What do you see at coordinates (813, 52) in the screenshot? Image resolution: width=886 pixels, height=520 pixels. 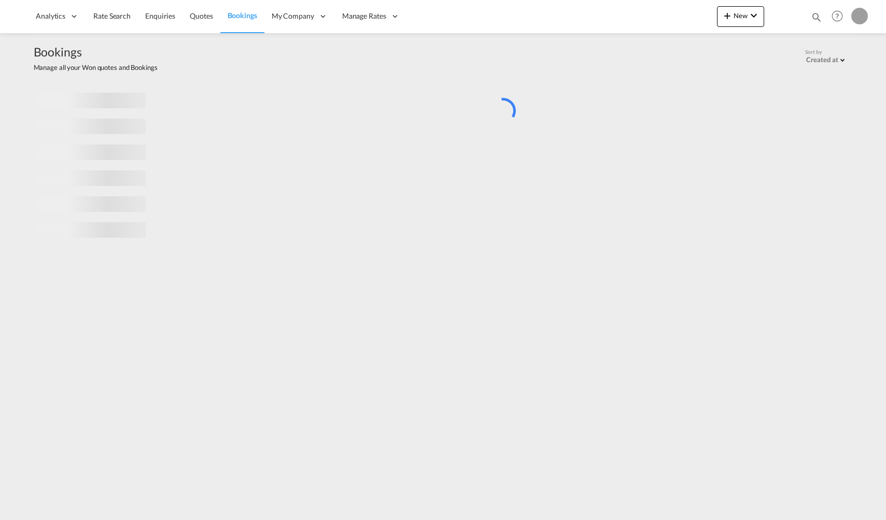 I see `span: Sort by` at bounding box center [813, 52].